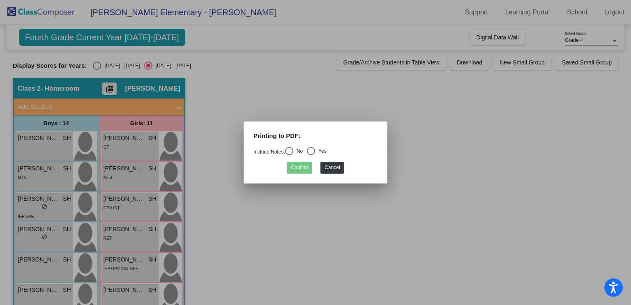  Describe the element at coordinates (290, 152) in the screenshot. I see `mat-radio-group: Select an option` at that location.